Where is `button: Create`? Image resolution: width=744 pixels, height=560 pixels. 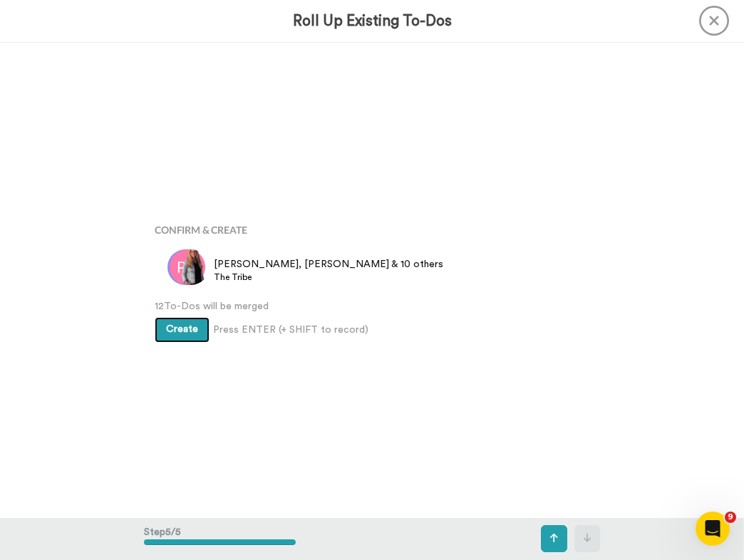
button: Create is located at coordinates (182, 330).